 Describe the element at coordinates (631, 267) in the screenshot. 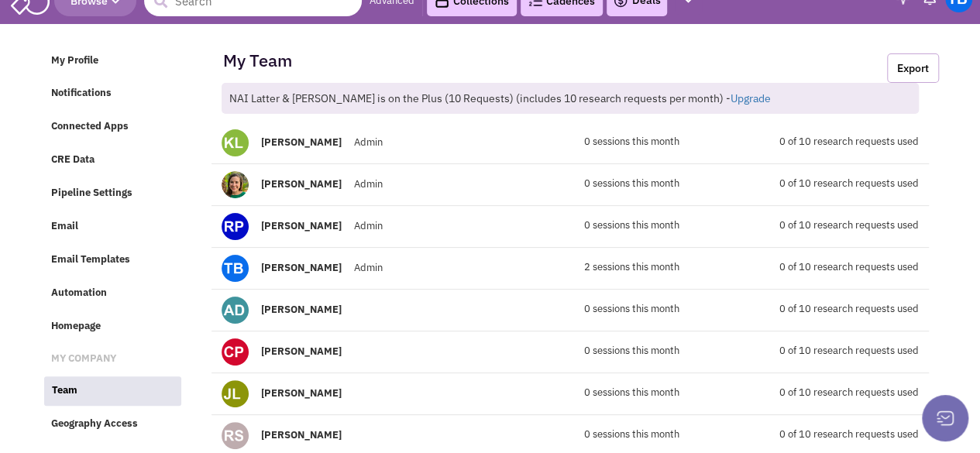

I see `span: 2 sessions this month` at that location.